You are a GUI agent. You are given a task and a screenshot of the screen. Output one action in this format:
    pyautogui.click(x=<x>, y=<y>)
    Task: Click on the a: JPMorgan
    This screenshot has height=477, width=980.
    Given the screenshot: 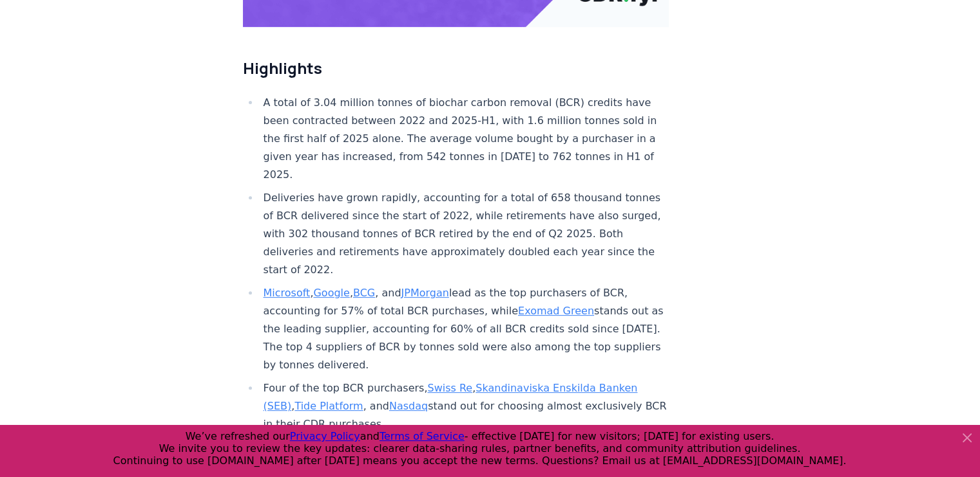 What is the action you would take?
    pyautogui.click(x=425, y=292)
    